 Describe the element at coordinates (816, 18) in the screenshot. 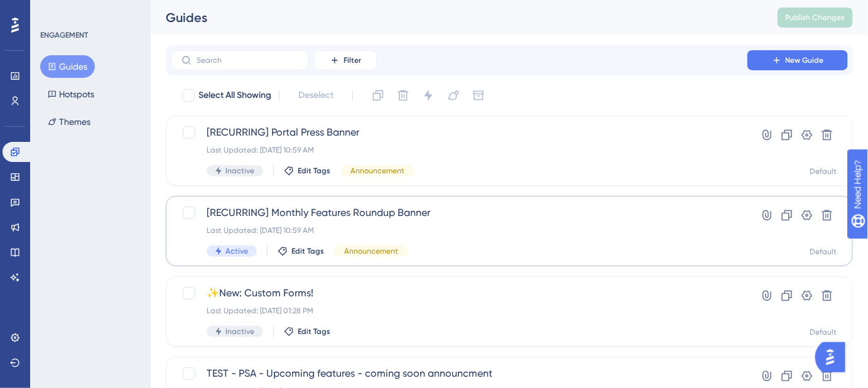

I see `span: Publish Changes` at that location.